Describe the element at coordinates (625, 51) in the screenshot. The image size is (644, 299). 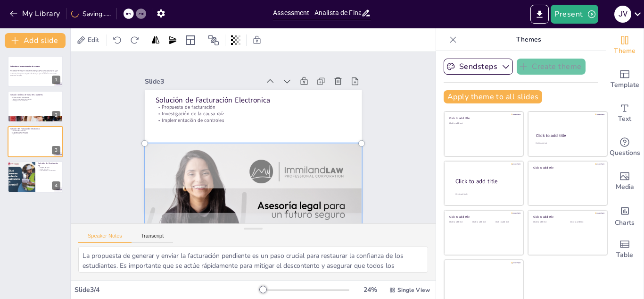
I see `span: Theme` at that location.